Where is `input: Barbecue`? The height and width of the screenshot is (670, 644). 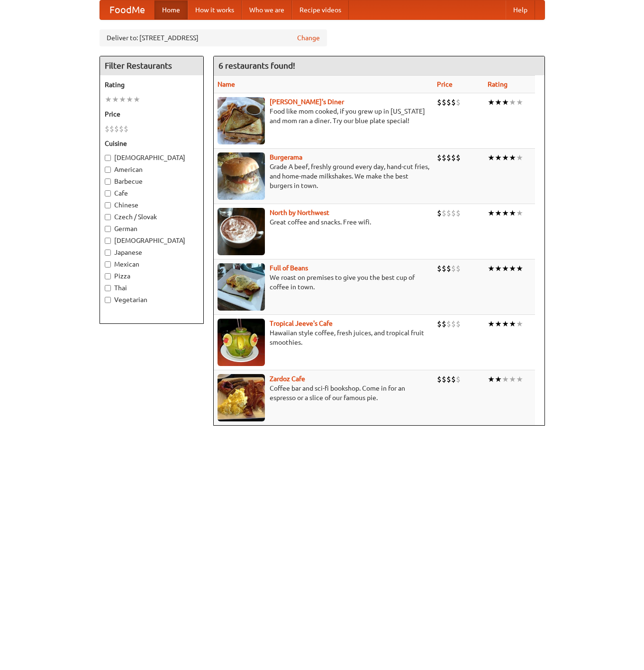 input: Barbecue is located at coordinates (108, 181).